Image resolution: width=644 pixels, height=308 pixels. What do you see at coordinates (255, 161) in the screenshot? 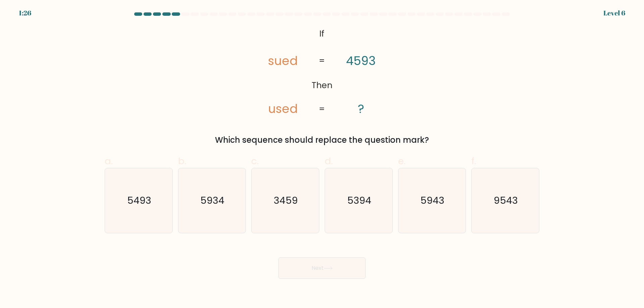
I see `span: c.` at bounding box center [255, 161].